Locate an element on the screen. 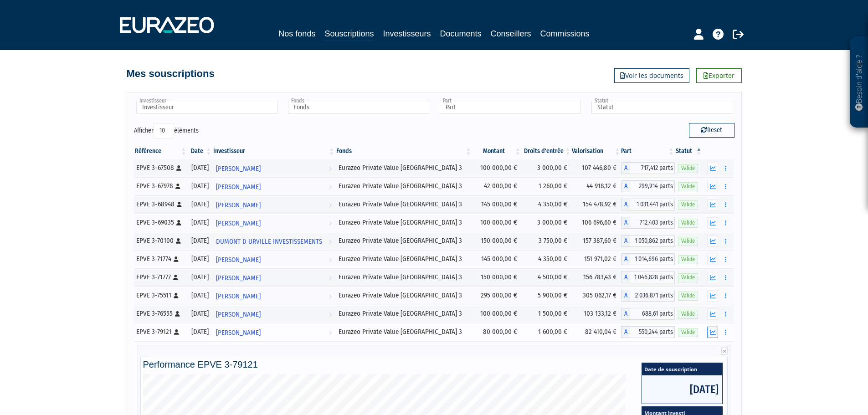  td: 151 971,02 € is located at coordinates (596, 259).